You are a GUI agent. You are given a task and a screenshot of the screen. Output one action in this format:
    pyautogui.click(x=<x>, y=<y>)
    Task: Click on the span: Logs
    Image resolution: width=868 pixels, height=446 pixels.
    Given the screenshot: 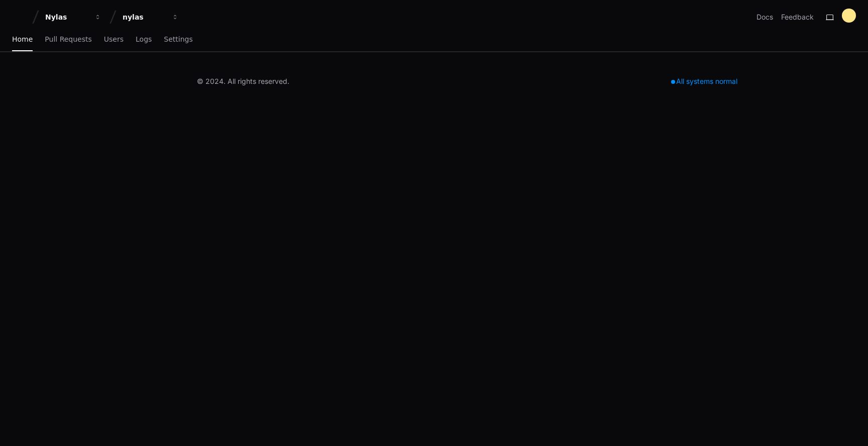 What is the action you would take?
    pyautogui.click(x=143, y=39)
    